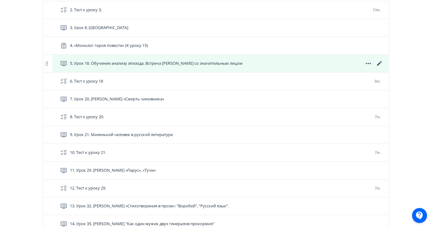  I want to click on span: 12. Тест к уроку 29., so click(88, 188).